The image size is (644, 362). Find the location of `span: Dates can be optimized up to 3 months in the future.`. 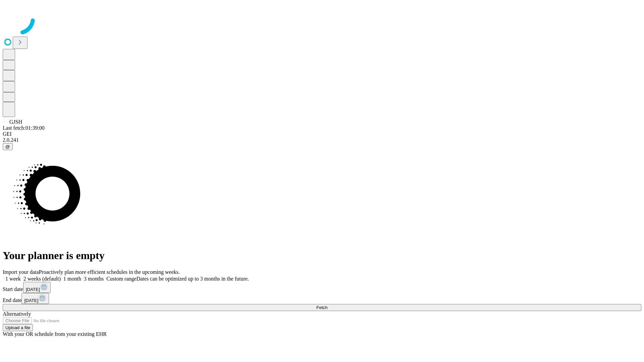

span: Dates can be optimized up to 3 months in the future. is located at coordinates (192, 278).